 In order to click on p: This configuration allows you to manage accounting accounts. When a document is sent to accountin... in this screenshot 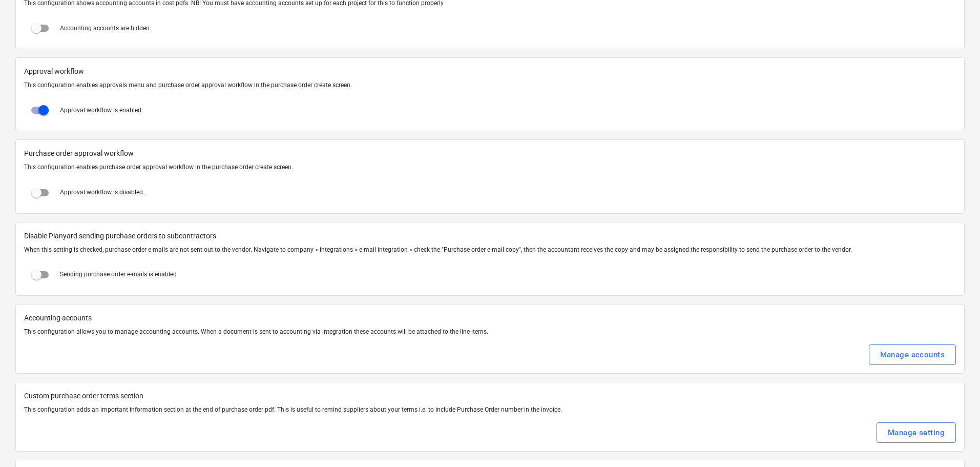, I will do `click(490, 331)`.